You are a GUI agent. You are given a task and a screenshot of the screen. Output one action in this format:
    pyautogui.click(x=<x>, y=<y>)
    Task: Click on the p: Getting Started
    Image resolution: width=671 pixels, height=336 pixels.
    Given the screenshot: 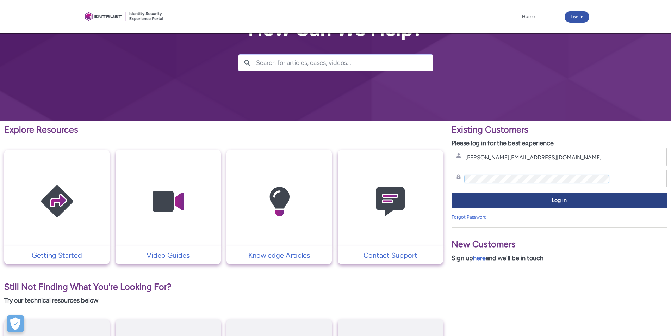 What is the action you would take?
    pyautogui.click(x=57, y=255)
    